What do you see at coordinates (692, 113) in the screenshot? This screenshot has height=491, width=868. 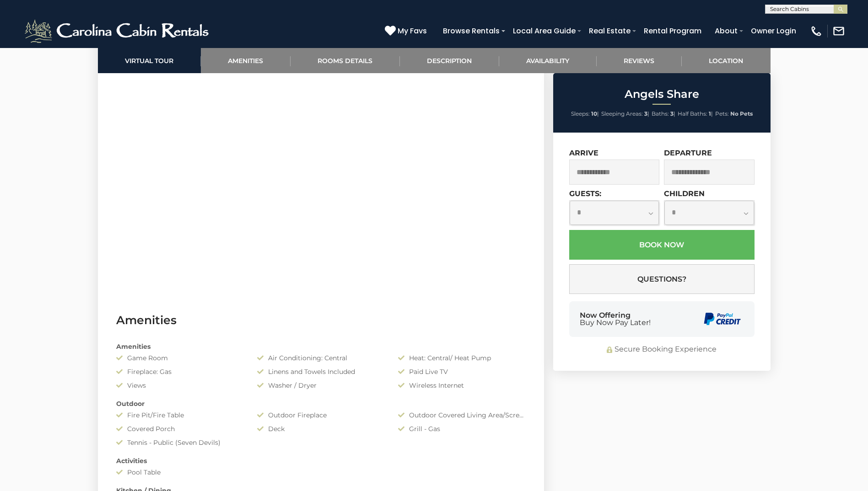 I see `span: Half Baths:` at bounding box center [692, 113].